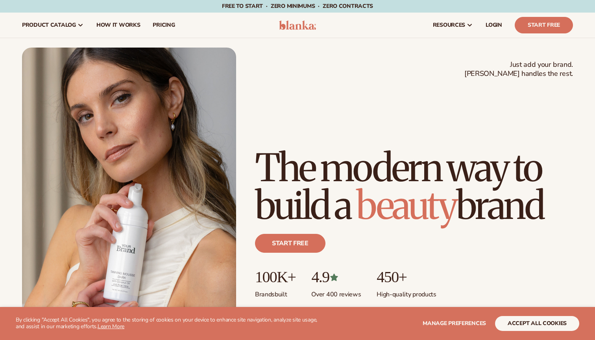 The width and height of the screenshot is (595, 340). What do you see at coordinates (111, 327) in the screenshot?
I see `a: Learn More` at bounding box center [111, 327].